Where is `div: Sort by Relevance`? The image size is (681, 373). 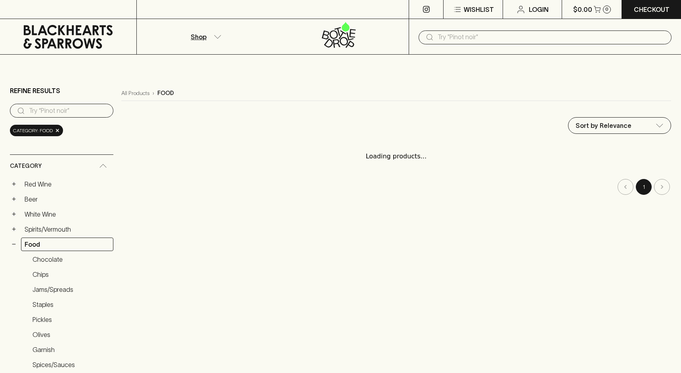
div: Sort by Relevance is located at coordinates (620, 126).